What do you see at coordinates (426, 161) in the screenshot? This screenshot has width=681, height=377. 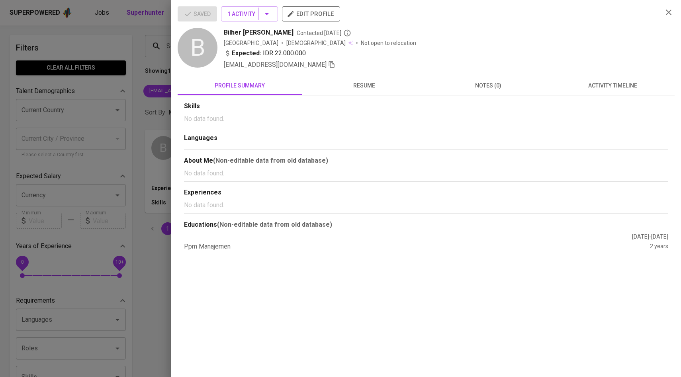 I see `div: About Me` at bounding box center [426, 161].